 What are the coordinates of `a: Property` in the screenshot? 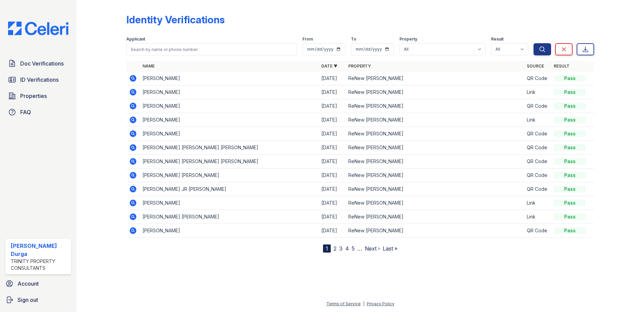 It's located at (360, 66).